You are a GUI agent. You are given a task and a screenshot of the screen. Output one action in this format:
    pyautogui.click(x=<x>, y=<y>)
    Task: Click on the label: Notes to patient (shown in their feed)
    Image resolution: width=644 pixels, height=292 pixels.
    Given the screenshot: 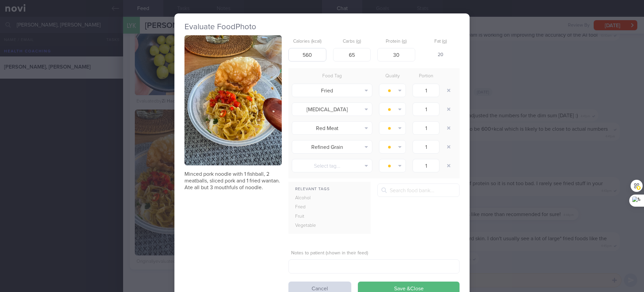 What is the action you would take?
    pyautogui.click(x=374, y=253)
    